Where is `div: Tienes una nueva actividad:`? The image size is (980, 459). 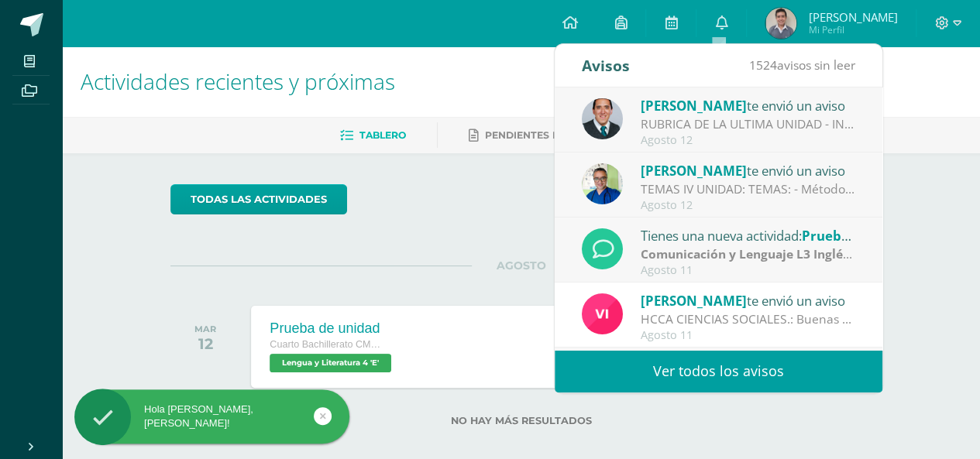 div: Tienes una nueva actividad: is located at coordinates (748, 235).